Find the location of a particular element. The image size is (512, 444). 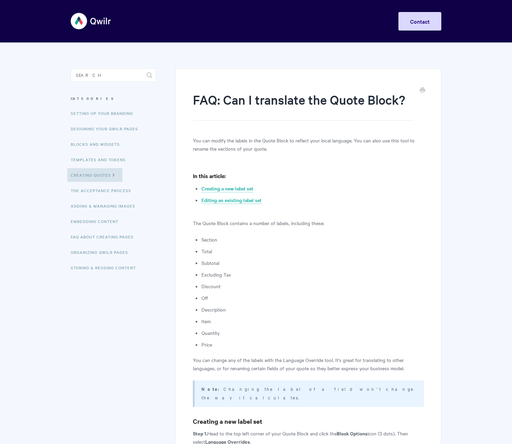

a: Embedding Content is located at coordinates (97, 221).